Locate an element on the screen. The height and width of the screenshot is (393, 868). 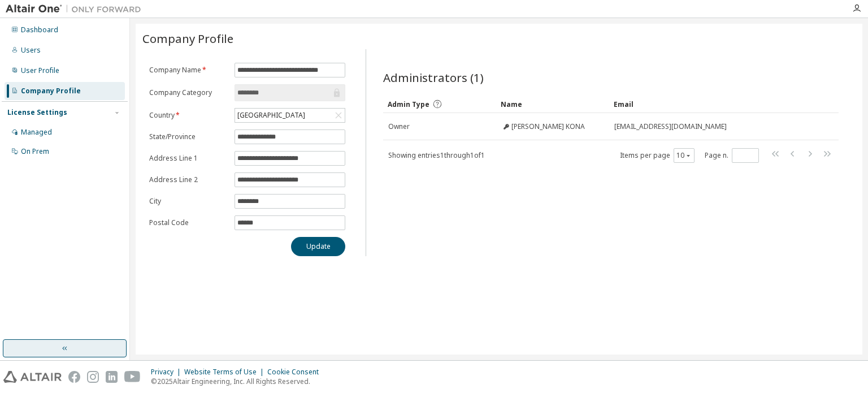
label: Address Line 1 is located at coordinates (188, 158).